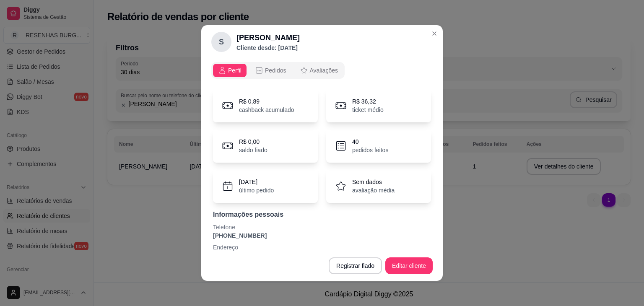 The width and height of the screenshot is (644, 306). What do you see at coordinates (235, 70) in the screenshot?
I see `span: Perfil` at bounding box center [235, 70].